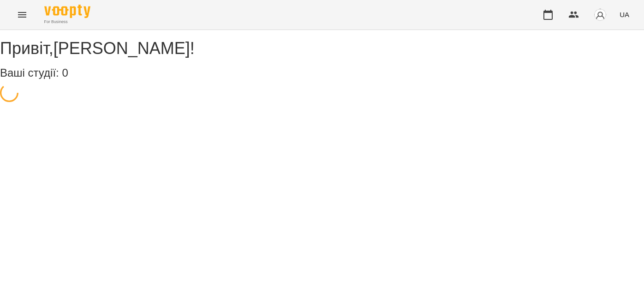 This screenshot has height=295, width=644. What do you see at coordinates (68, 22) in the screenshot?
I see `span: For Business` at bounding box center [68, 22].